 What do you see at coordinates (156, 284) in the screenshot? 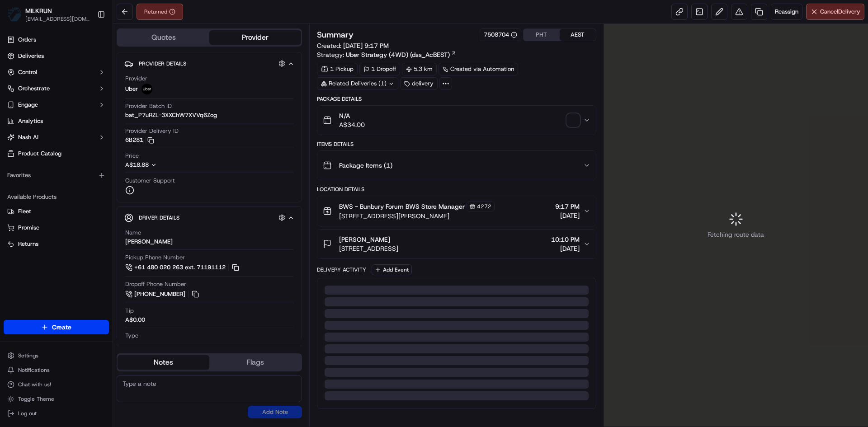
I see `span: Dropoff Phone Number` at bounding box center [156, 284].